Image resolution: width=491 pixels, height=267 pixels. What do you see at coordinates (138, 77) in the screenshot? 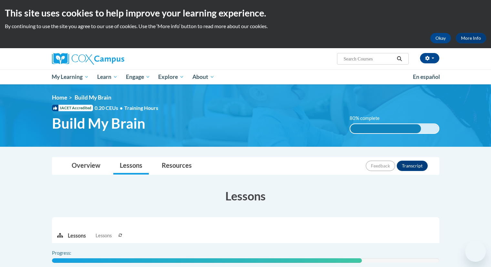
I see `span: Engage` at bounding box center [138, 77].